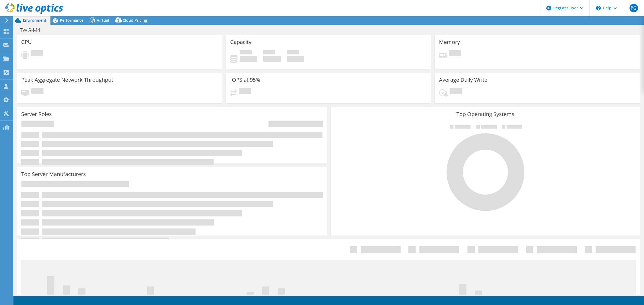 The image size is (644, 305). I want to click on span: Used, so click(245, 53).